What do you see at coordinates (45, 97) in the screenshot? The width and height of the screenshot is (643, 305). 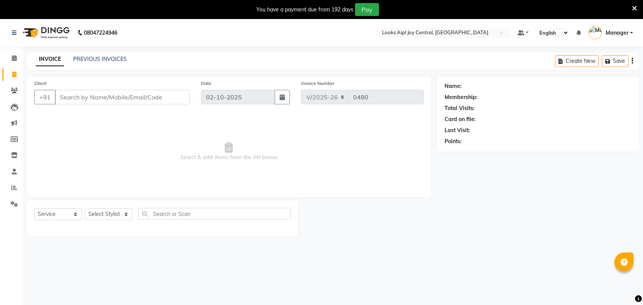 I see `button: +91` at bounding box center [45, 97].